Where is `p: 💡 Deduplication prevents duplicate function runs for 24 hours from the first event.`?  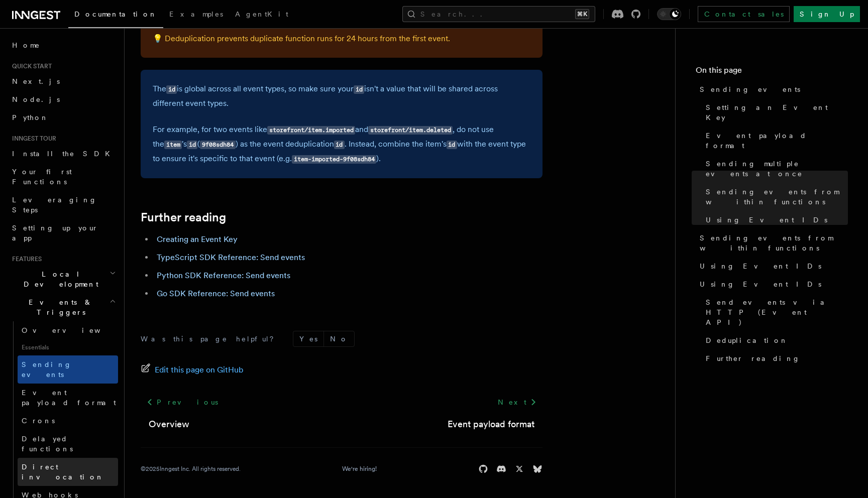
p: 💡 Deduplication prevents duplicate function runs for 24 hours from the first event. is located at coordinates (342, 39).